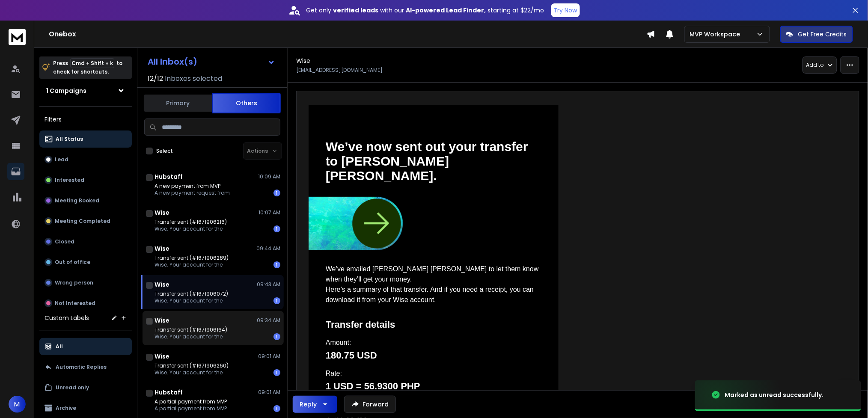 The height and width of the screenshot is (418, 868). Describe the element at coordinates (82, 221) in the screenshot. I see `p: Meeting Completed` at that location.